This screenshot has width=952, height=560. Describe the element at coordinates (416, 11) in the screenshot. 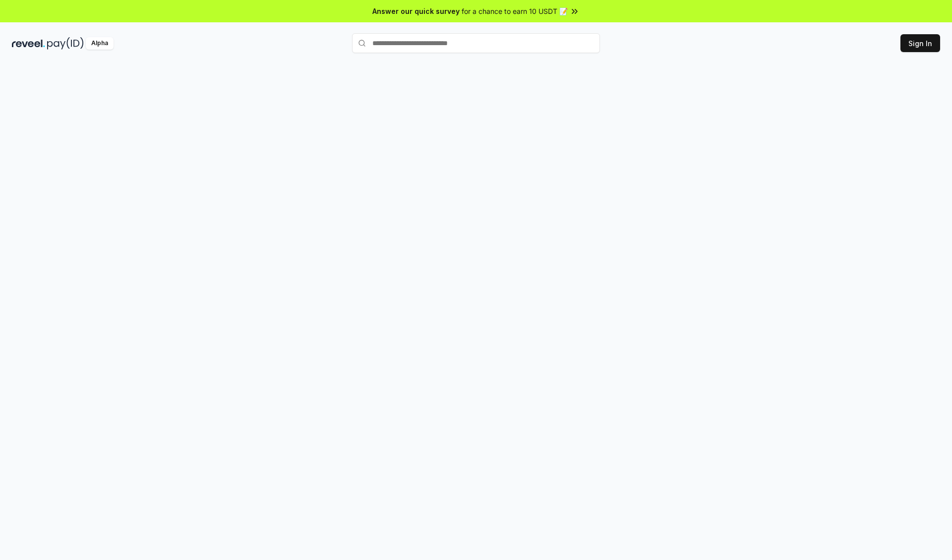

I see `span: Answer our quick survey` at that location.